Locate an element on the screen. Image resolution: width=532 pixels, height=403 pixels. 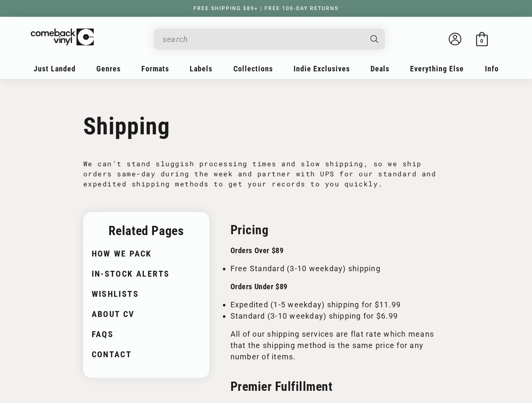
input: search is located at coordinates (262, 39).